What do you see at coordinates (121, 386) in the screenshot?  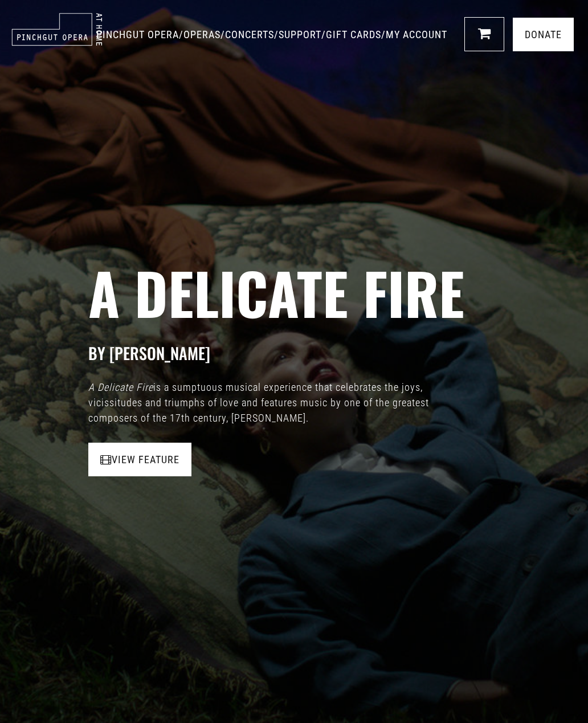 I see `i: A Delicate Fire` at bounding box center [121, 386].